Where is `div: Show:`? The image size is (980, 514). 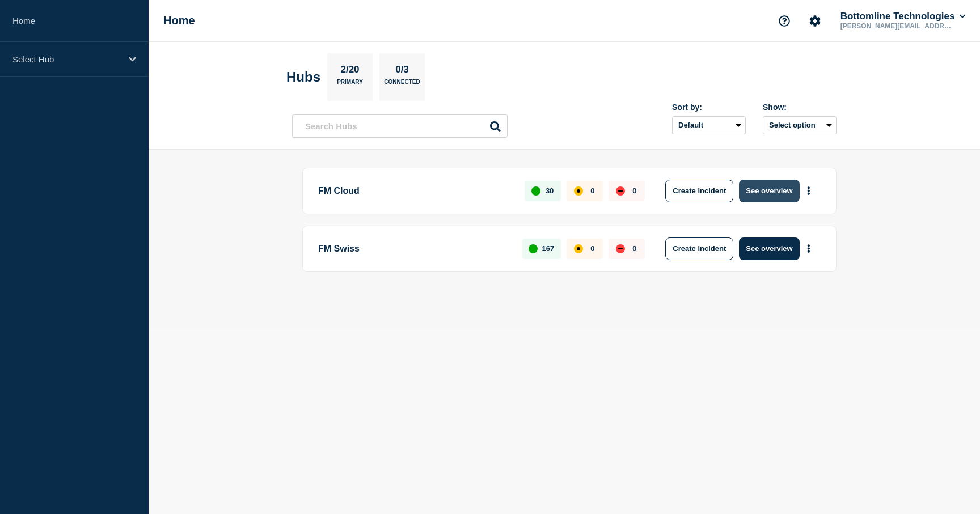 div: Show: is located at coordinates (799, 108).